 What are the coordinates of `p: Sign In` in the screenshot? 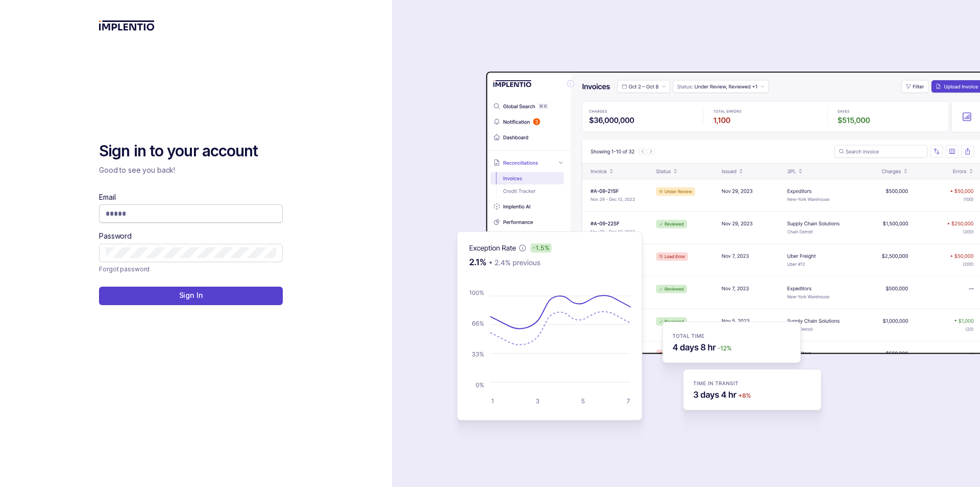 It's located at (191, 295).